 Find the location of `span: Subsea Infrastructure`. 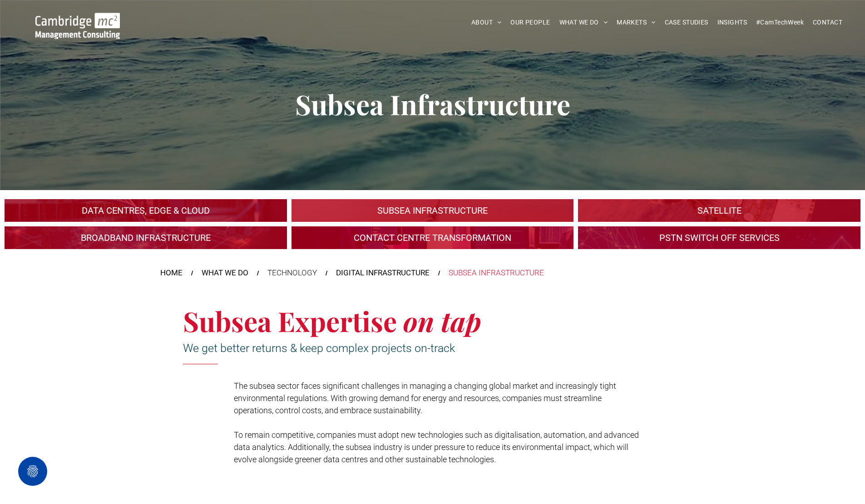

span: Subsea Infrastructure is located at coordinates (433, 104).